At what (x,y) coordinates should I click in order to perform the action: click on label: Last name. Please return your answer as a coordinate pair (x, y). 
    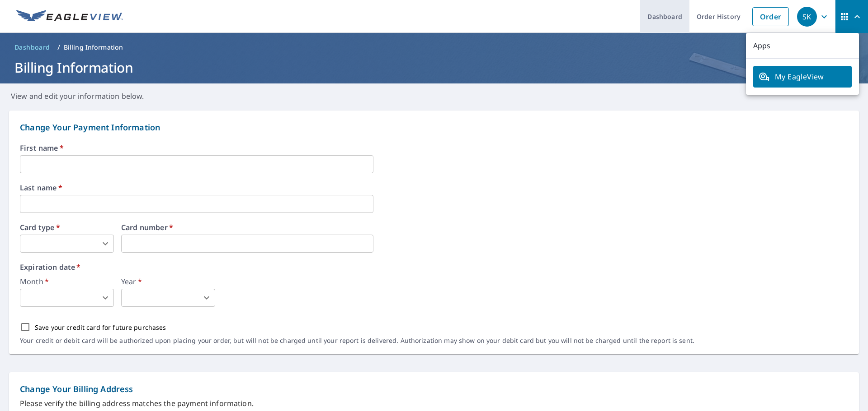
    Looking at the image, I should click on (434, 188).